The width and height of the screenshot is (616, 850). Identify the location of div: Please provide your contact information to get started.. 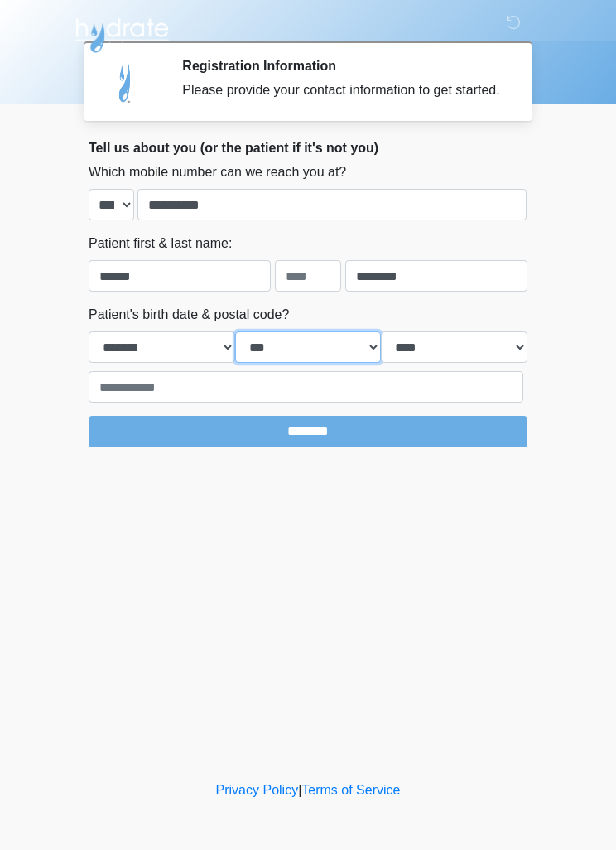
(342, 90).